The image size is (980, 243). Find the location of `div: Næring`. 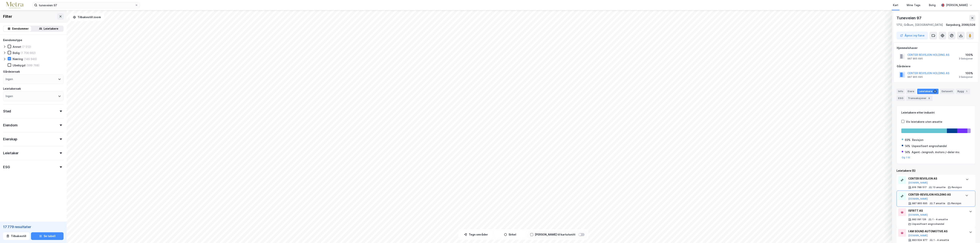

div: Næring is located at coordinates (18, 59).